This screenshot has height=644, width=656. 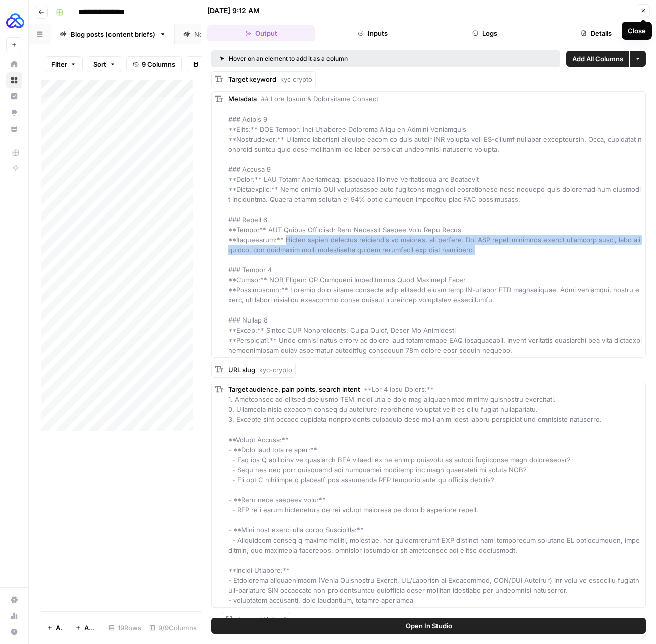 I want to click on span: Add Row, so click(x=59, y=628).